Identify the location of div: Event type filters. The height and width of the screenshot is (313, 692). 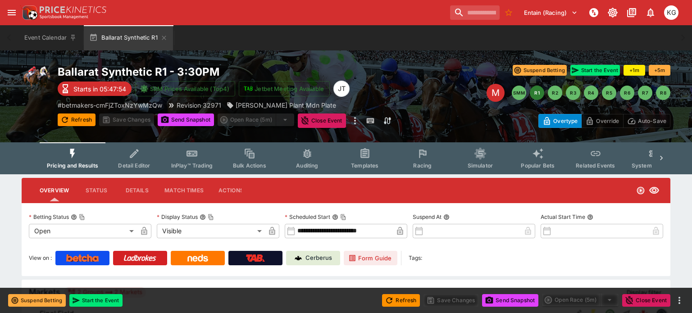
(346, 158).